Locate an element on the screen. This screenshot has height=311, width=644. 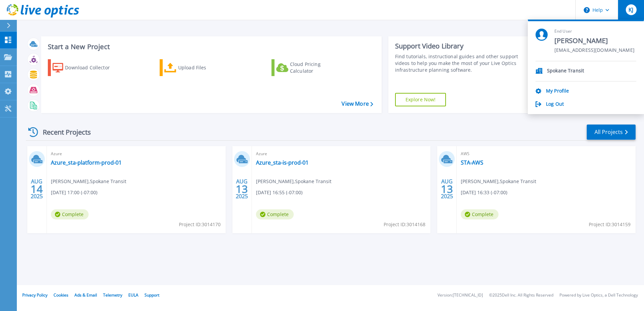
div: Find tutorials, instructional guides and other support videos to help you make the most of your L... is located at coordinates (458, 63).